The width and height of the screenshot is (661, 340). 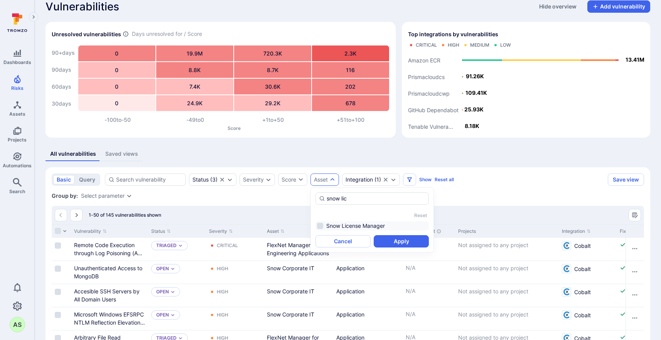 What do you see at coordinates (453, 34) in the screenshot?
I see `span: Top integrations by vulnerabilities` at bounding box center [453, 34].